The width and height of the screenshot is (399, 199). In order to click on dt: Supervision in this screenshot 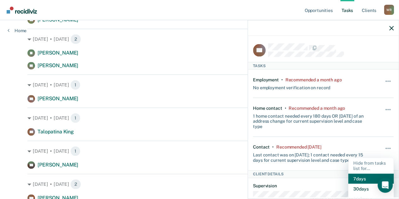, I will do `click(323, 185)`.